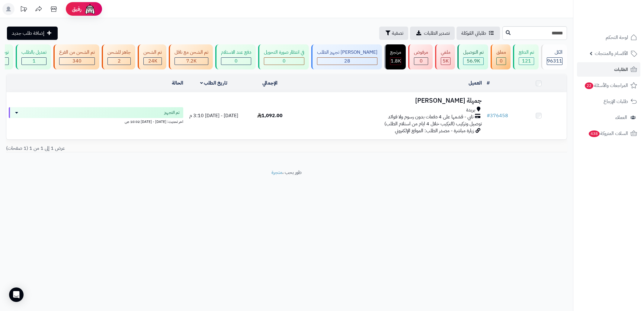 Image resolution: width=644 pixels, height=311 pixels. Describe the element at coordinates (236, 57) in the screenshot. I see `a: دفع عند الاستلام 0` at that location.